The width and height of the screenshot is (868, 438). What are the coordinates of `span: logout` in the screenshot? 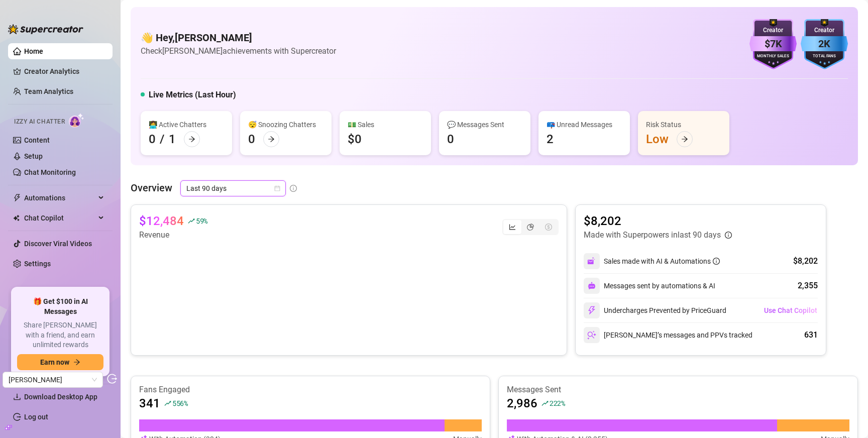 It's located at (113, 379).